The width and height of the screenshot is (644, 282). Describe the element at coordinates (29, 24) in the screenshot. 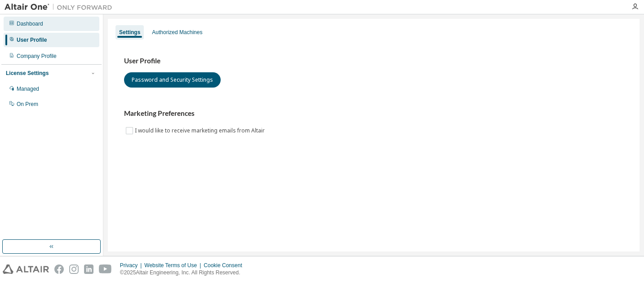

I see `div: Dashboard` at that location.